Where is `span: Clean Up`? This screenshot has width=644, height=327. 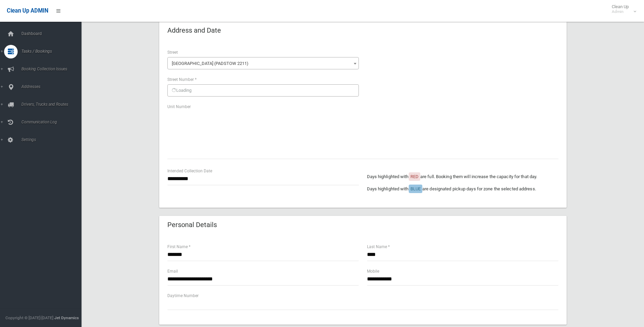 span: Clean Up is located at coordinates (622, 9).